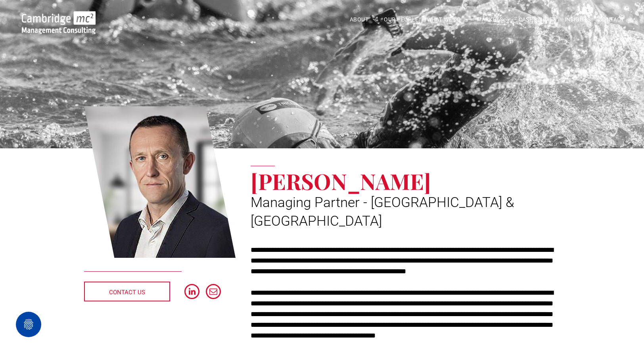  What do you see at coordinates (611, 19) in the screenshot?
I see `a: CONTACT` at bounding box center [611, 19].